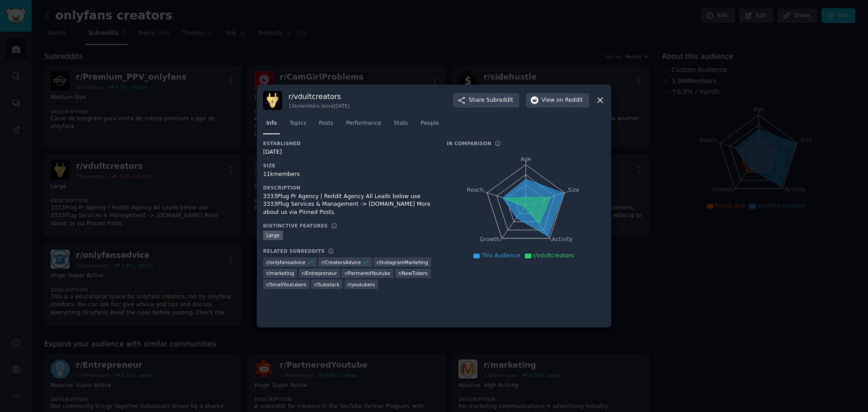 The width and height of the screenshot is (868, 412). What do you see at coordinates (364, 125) in the screenshot?
I see `a: Performance` at bounding box center [364, 125].